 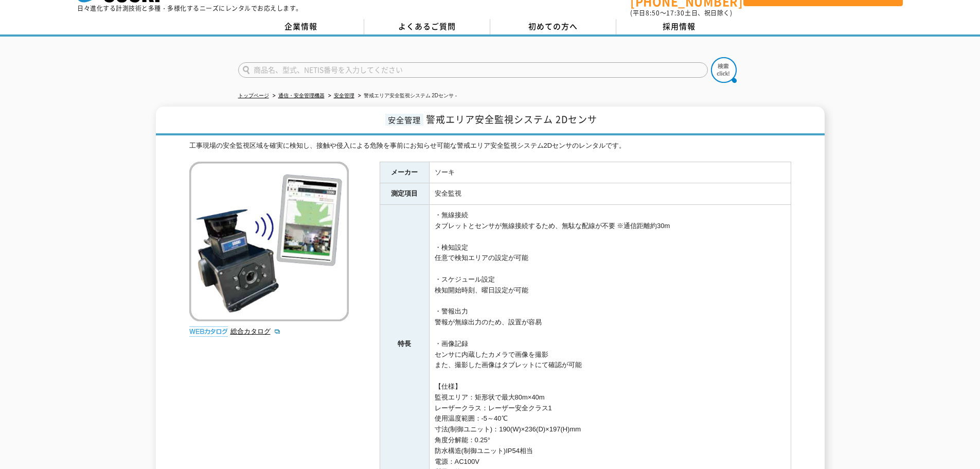 I want to click on span: (平日 ～ 土日、祝日除く), so click(x=681, y=13).